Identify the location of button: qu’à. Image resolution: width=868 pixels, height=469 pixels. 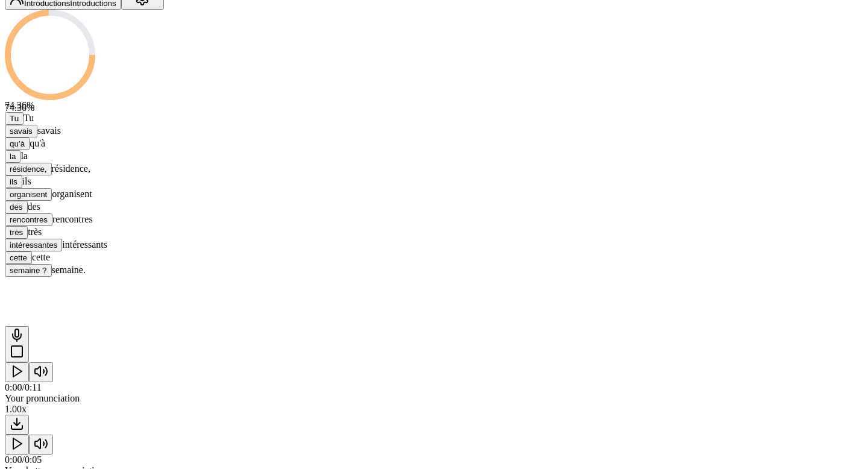
(17, 143).